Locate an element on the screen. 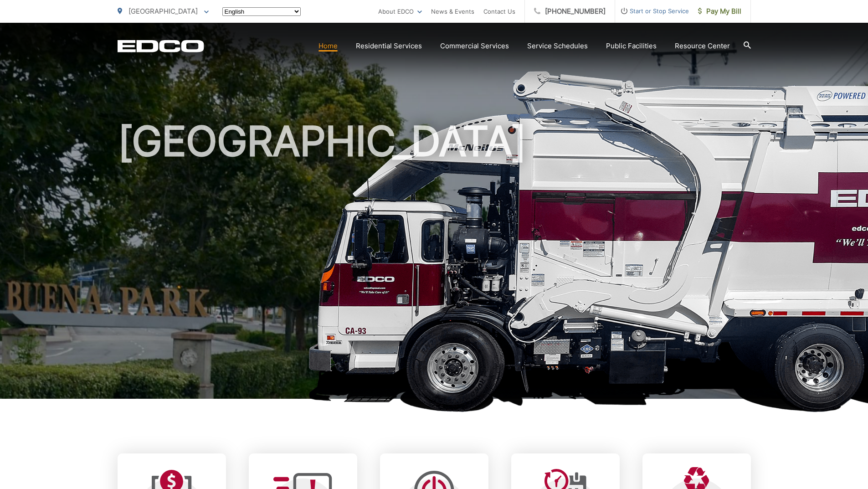 The height and width of the screenshot is (489, 868). a: Resource Center is located at coordinates (702, 46).